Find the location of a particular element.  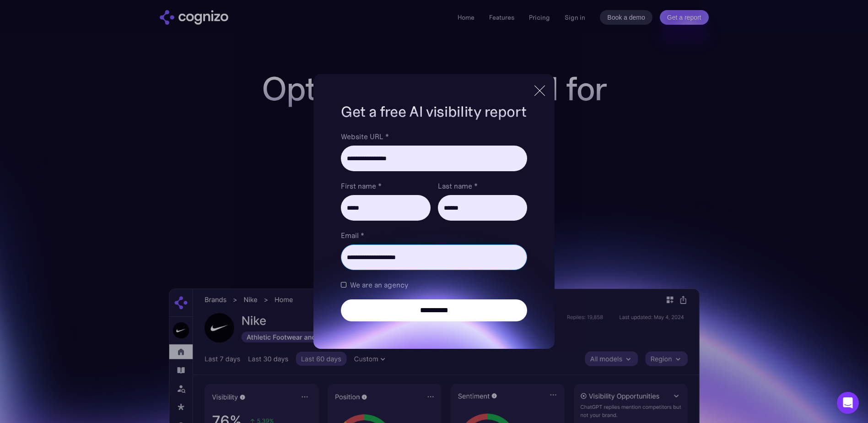

div: Open Intercom Messenger is located at coordinates (848, 403).